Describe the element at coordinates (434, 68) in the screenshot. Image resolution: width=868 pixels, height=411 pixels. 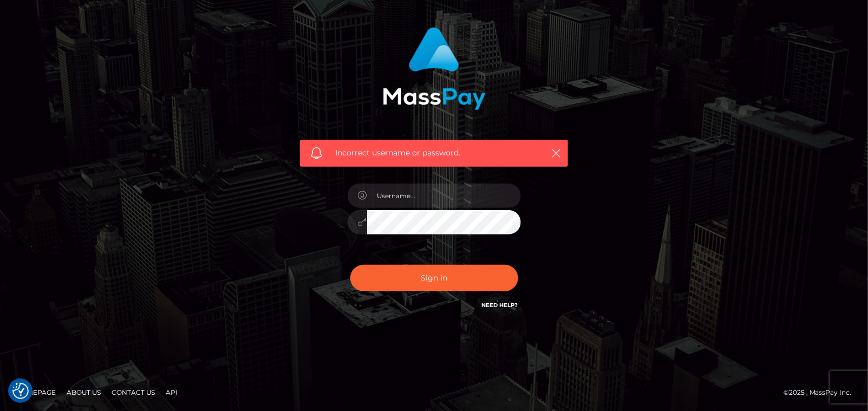
I see `img: MassPay Login` at that location.